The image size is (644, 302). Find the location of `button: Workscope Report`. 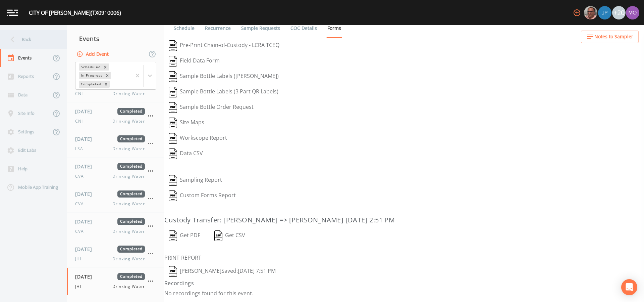

button: Workscope Report is located at coordinates (198, 138).